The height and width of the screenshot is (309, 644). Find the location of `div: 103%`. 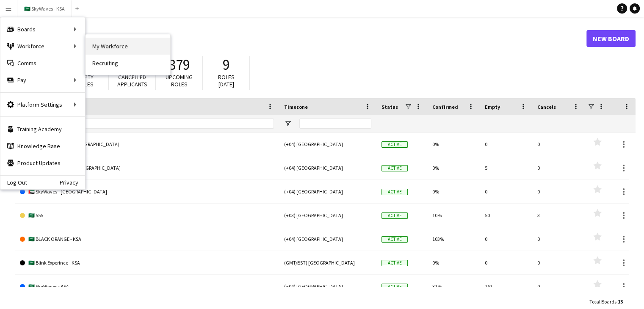

div: 103% is located at coordinates (453, 239).